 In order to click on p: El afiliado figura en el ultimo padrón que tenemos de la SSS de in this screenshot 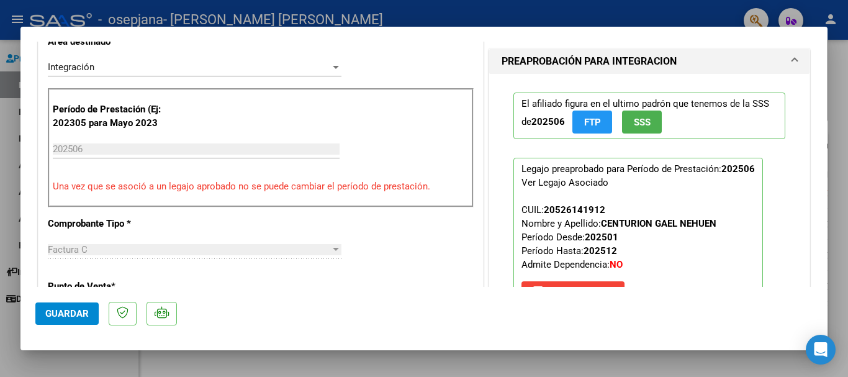, I will do `click(649, 115)`.